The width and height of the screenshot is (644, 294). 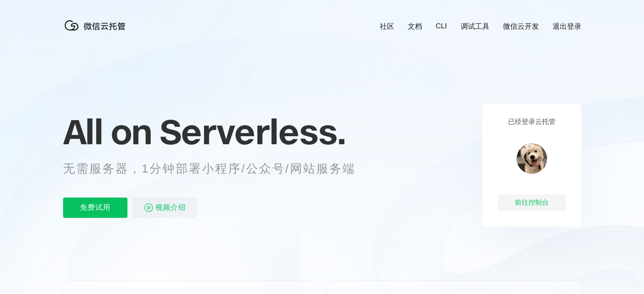 I want to click on p: 免费试用, so click(x=95, y=208).